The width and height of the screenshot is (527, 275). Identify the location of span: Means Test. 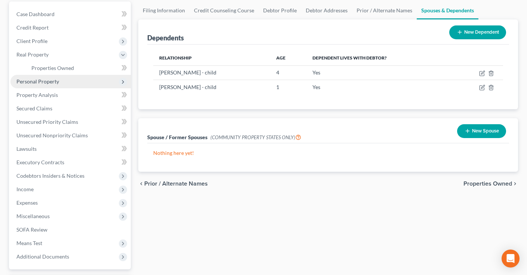
(29, 243).